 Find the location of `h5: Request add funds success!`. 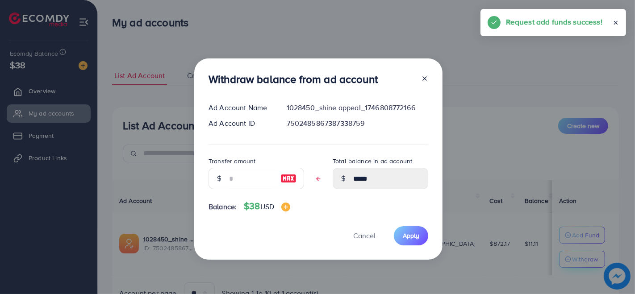

h5: Request add funds success! is located at coordinates (554, 22).